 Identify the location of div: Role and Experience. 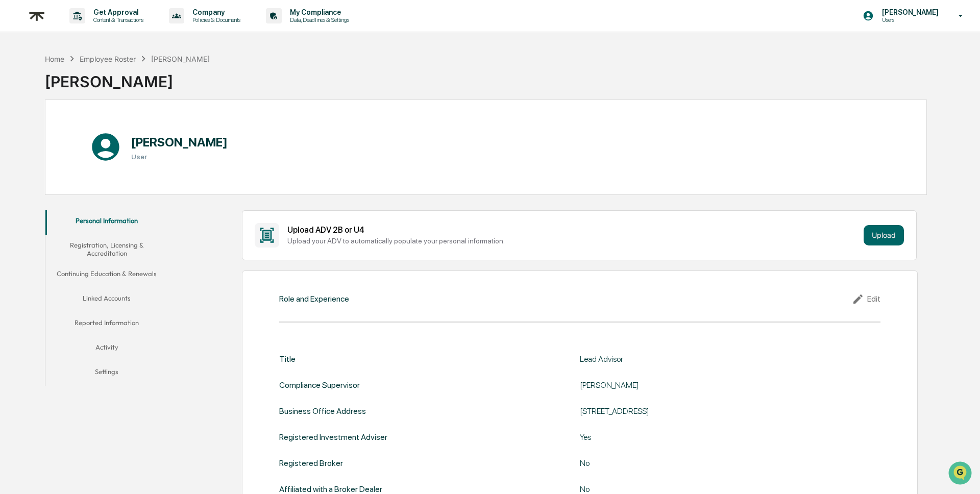
(313, 298).